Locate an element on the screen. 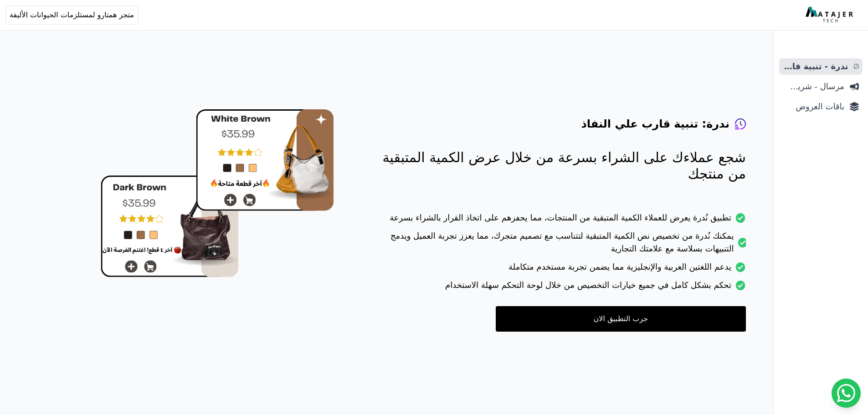  span: باقات العروض is located at coordinates (814, 107).